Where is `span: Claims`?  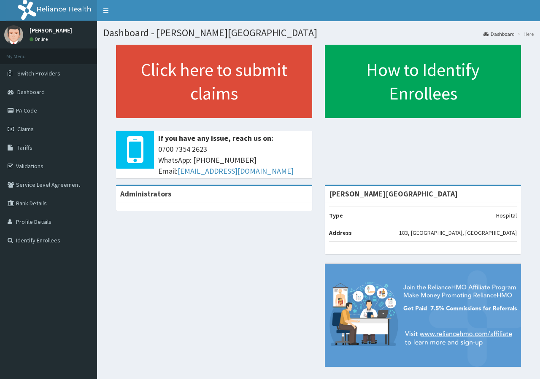
span: Claims is located at coordinates (25, 129).